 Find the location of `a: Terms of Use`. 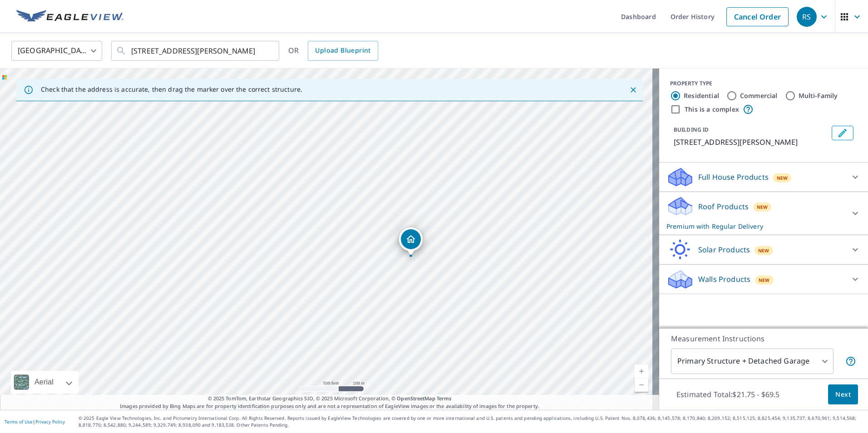

a: Terms of Use is located at coordinates (19, 422).